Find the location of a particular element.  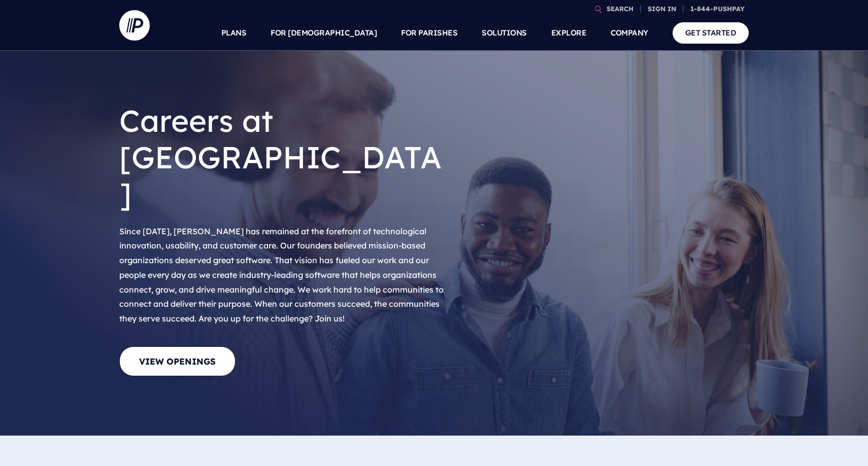

a: GET STARTED is located at coordinates (711, 32).